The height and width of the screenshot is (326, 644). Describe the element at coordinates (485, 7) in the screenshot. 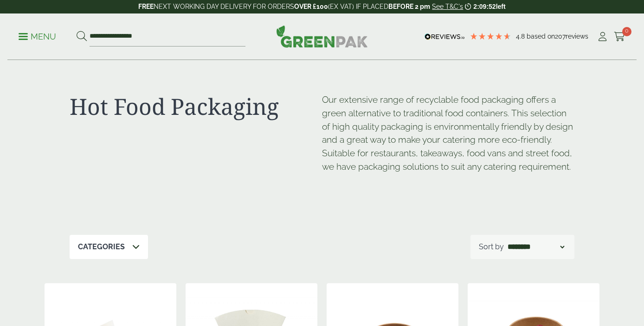

I see `span: 2:09:52` at that location.